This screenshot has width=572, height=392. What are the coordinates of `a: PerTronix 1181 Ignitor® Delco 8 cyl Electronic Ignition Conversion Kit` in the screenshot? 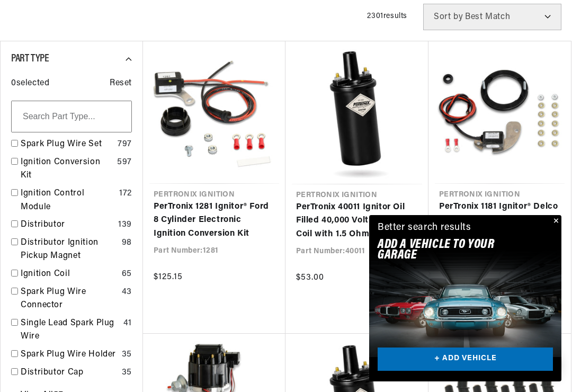 It's located at (500, 220).